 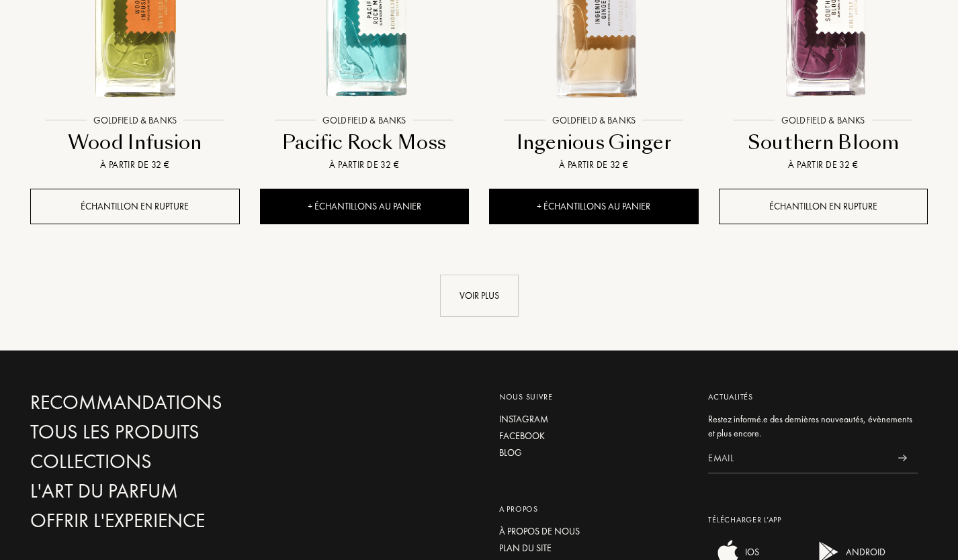 What do you see at coordinates (902, 458) in the screenshot?
I see `img: news_send.svg` at bounding box center [902, 458].